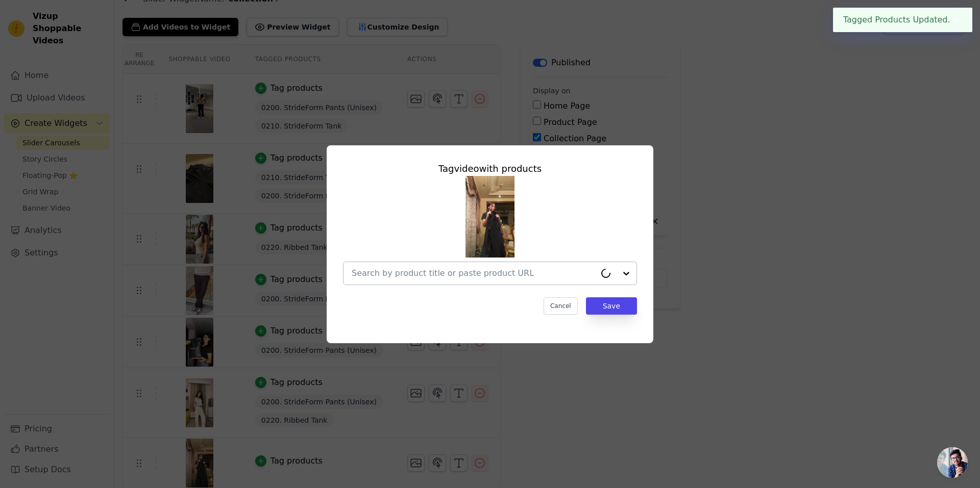 The image size is (980, 488). What do you see at coordinates (490, 217) in the screenshot?
I see `img: vizup-images-19d2.png` at bounding box center [490, 217].